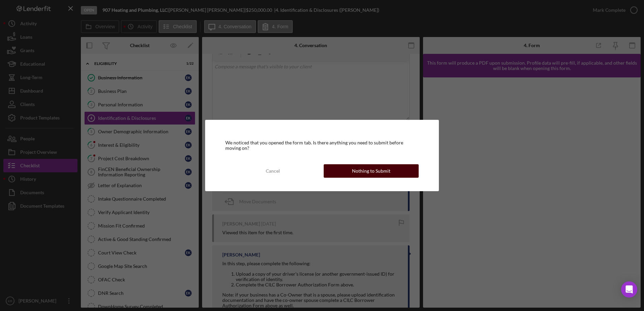 This screenshot has width=644, height=311. Describe the element at coordinates (322, 146) in the screenshot. I see `div: We noticed that you opened the form tab. Is there anything you need to submit before moving on?` at that location.